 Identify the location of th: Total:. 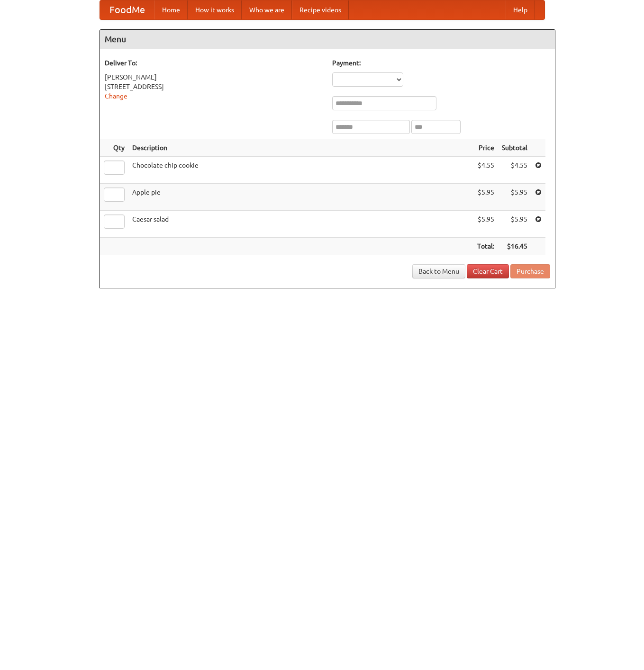
(486, 247).